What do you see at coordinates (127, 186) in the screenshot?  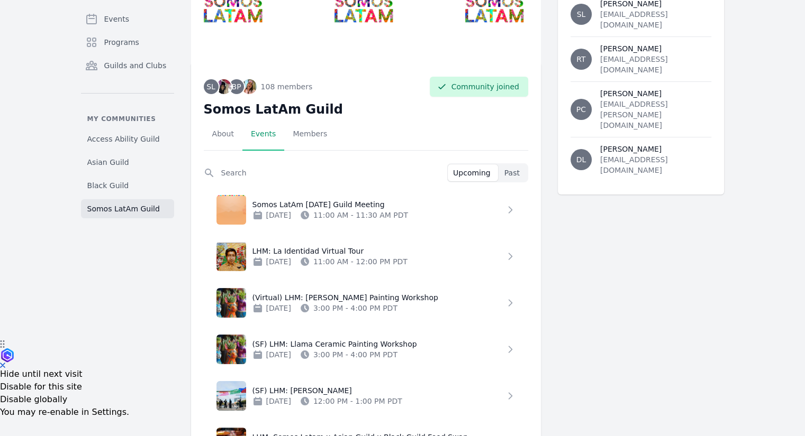 I see `a: Black Guild` at bounding box center [127, 186].